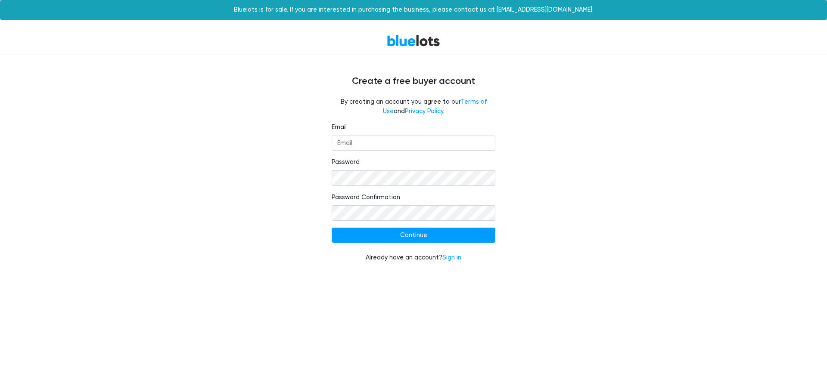 This screenshot has width=827, height=392. Describe the element at coordinates (345, 162) in the screenshot. I see `label: Password` at that location.